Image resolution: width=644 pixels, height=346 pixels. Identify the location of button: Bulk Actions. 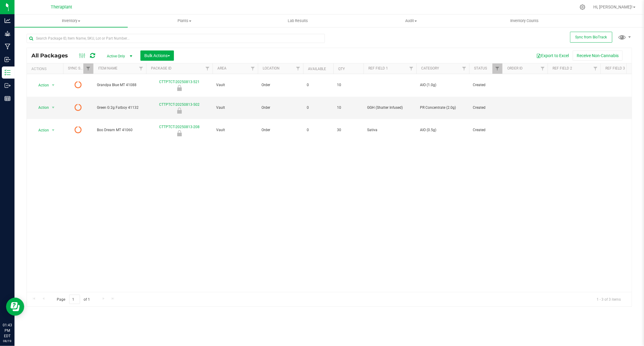
(157, 56).